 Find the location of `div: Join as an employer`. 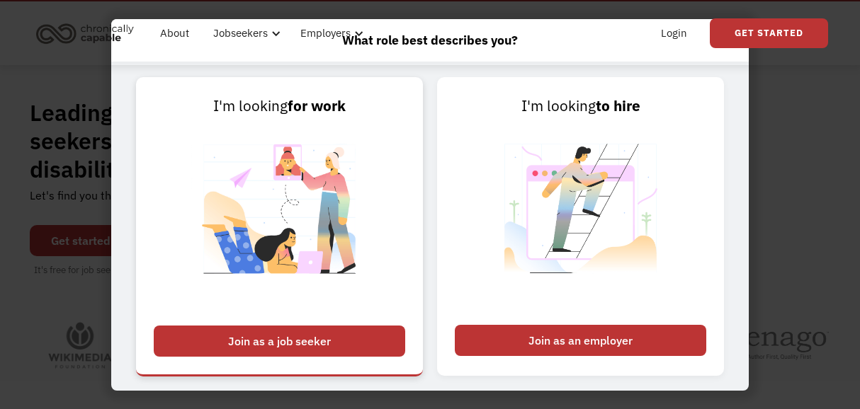

div: Join as an employer is located at coordinates (580, 341).